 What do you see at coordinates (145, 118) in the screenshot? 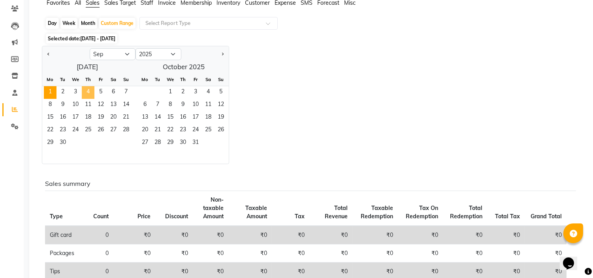
I see `span: 13` at bounding box center [145, 118].